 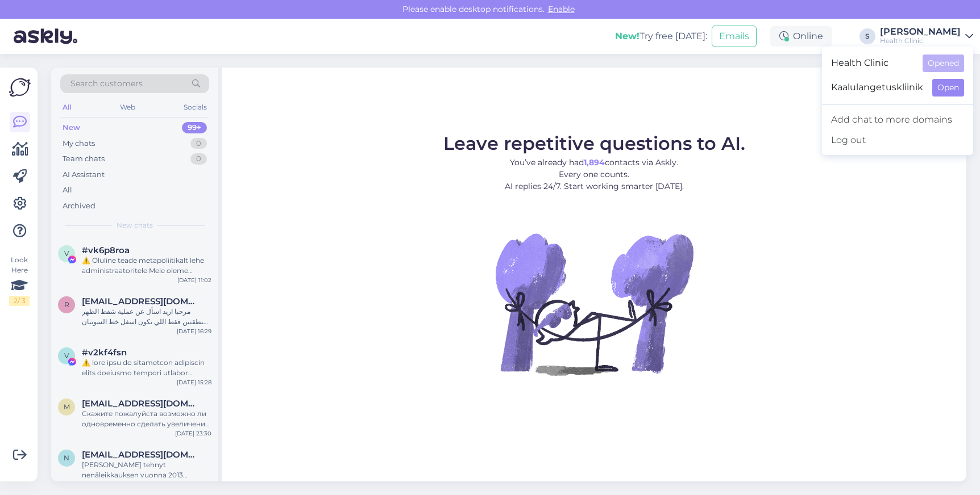 I want to click on img: No Chat active, so click(x=594, y=304).